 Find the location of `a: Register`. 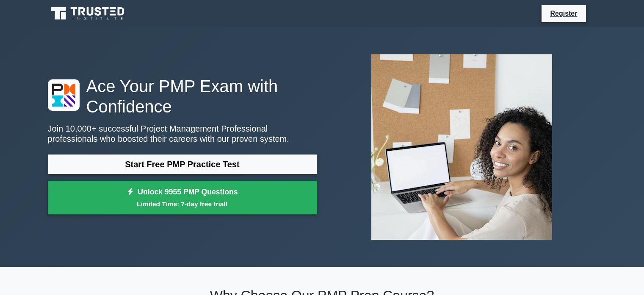

a: Register is located at coordinates (564, 13).